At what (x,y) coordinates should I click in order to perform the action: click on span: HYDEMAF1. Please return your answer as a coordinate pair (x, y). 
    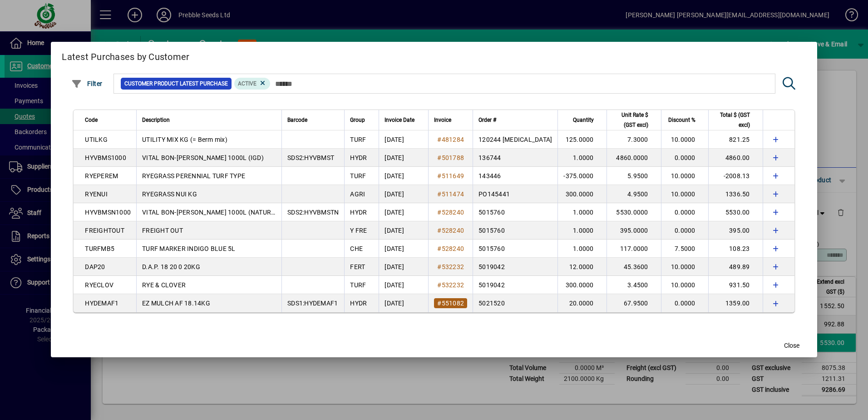
    Looking at the image, I should click on (102, 304).